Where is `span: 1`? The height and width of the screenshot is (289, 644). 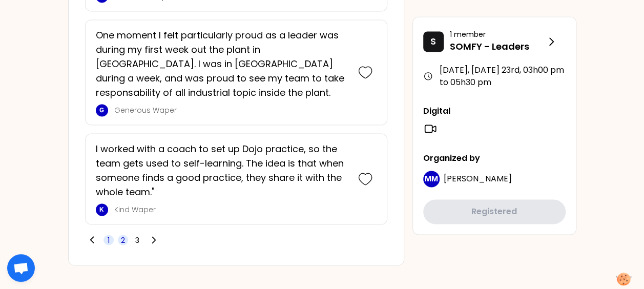
span: 1 is located at coordinates (109, 239).